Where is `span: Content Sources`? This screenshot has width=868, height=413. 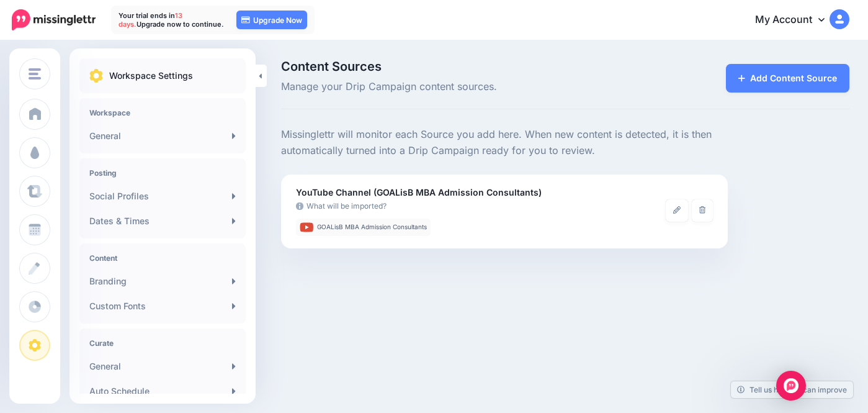
span: Content Sources is located at coordinates (467, 67).